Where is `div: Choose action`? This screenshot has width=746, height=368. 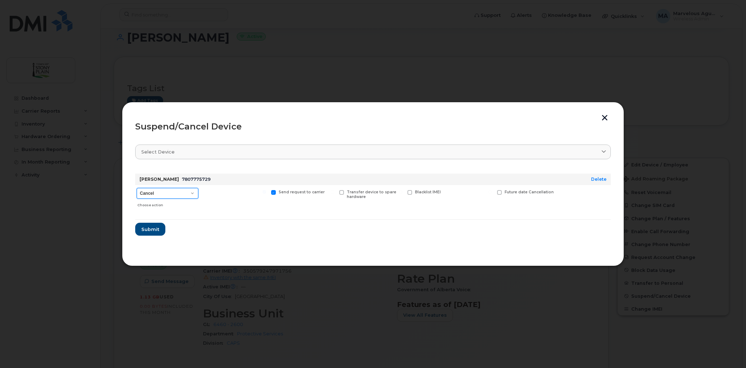 div: Choose action is located at coordinates (168, 204).